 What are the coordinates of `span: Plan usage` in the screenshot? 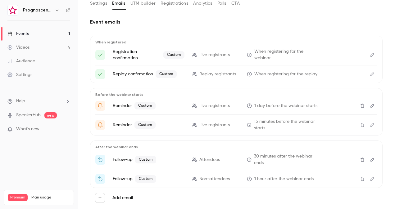 It's located at (51, 198).